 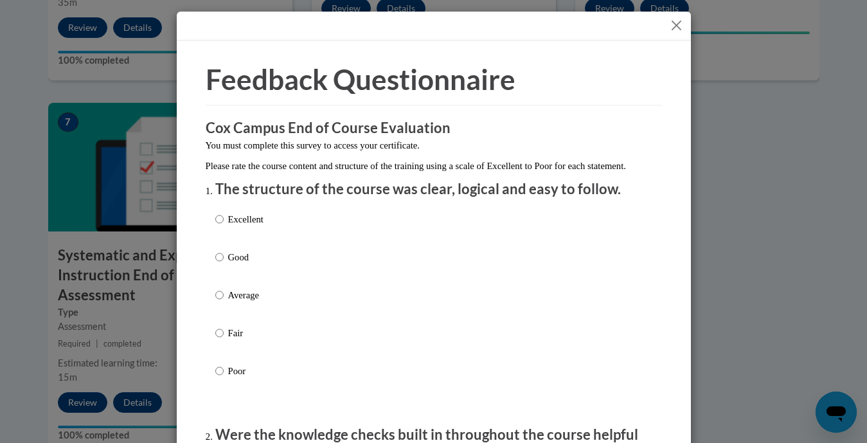 I want to click on p: Average, so click(x=245, y=295).